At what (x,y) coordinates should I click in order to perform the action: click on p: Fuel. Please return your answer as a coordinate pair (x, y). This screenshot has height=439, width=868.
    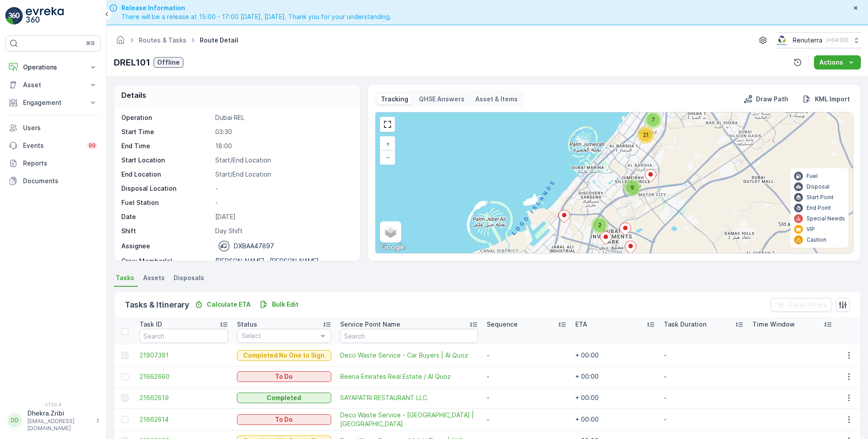
    Looking at the image, I should click on (812, 176).